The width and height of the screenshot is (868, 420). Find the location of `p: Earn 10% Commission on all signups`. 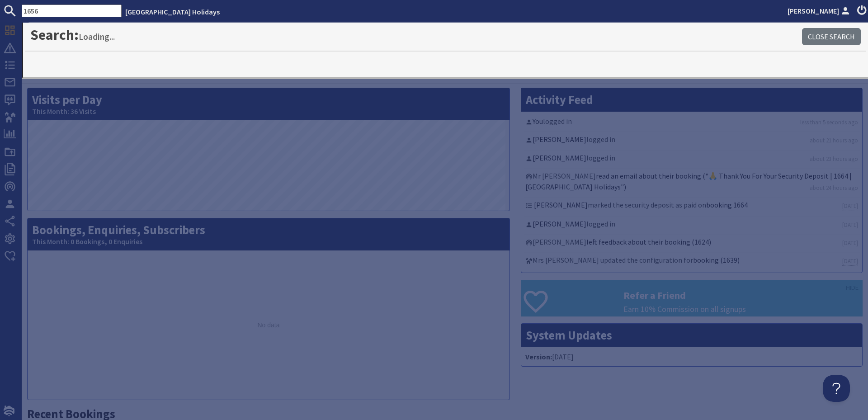

p: Earn 10% Commission on all signups is located at coordinates (742, 309).